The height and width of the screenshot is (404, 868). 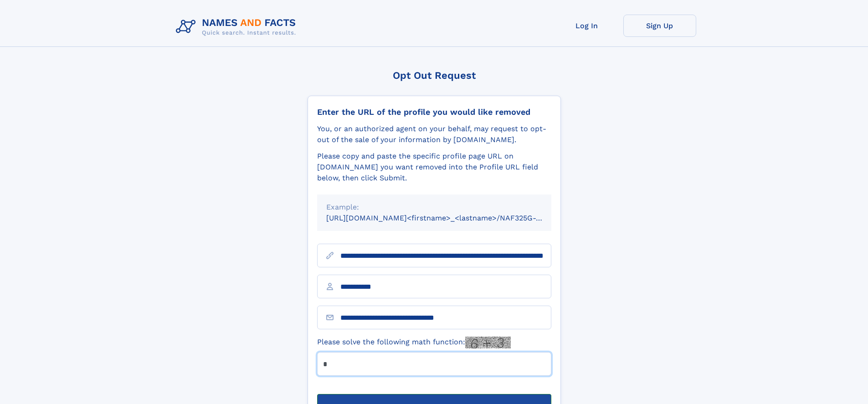 What do you see at coordinates (660, 25) in the screenshot?
I see `a: Sign Up` at bounding box center [660, 25].